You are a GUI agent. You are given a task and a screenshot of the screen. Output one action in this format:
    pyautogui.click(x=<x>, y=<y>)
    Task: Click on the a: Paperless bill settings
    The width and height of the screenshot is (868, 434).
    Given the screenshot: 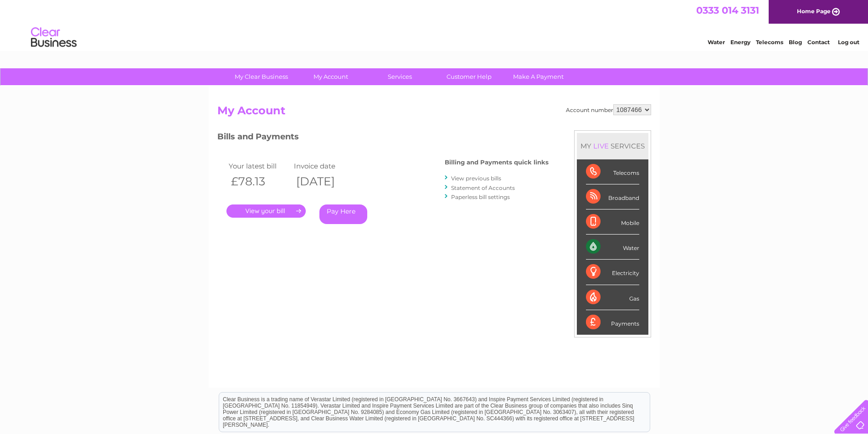 What is the action you would take?
    pyautogui.click(x=480, y=197)
    